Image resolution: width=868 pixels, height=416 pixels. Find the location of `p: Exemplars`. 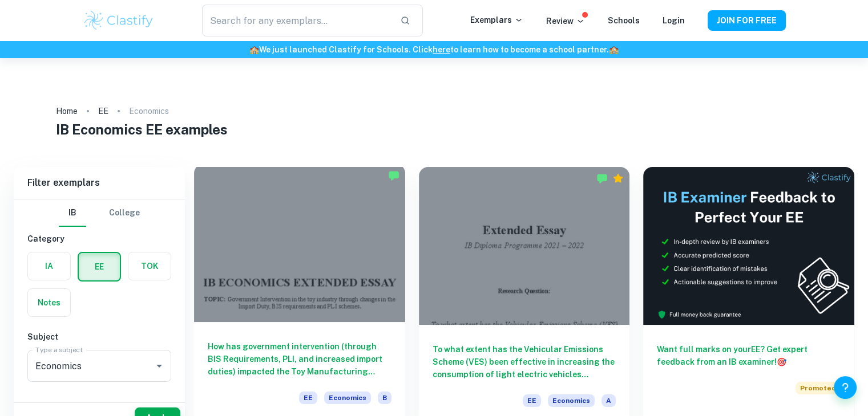

p: Exemplars is located at coordinates (497, 20).